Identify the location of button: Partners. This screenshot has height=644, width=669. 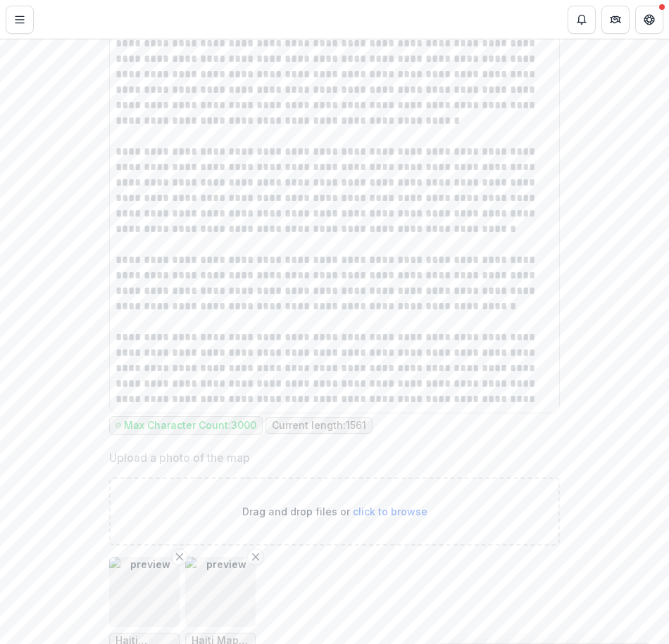
(615, 19).